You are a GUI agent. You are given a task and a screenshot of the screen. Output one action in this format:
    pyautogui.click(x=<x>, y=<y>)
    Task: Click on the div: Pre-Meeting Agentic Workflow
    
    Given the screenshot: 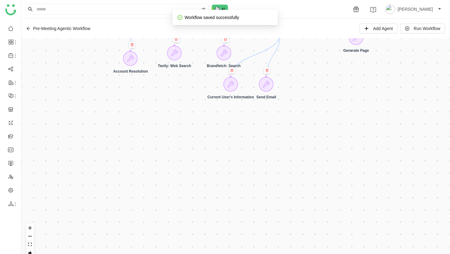 What is the action you would take?
    pyautogui.click(x=62, y=28)
    